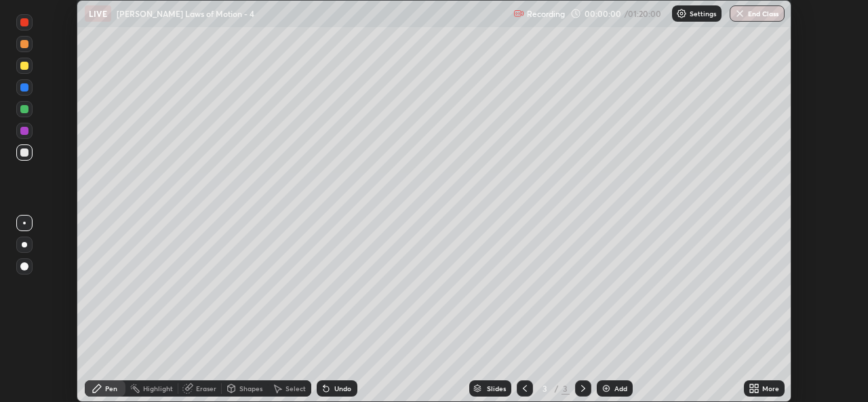 This screenshot has width=868, height=402. I want to click on img: add-slide-button, so click(606, 388).